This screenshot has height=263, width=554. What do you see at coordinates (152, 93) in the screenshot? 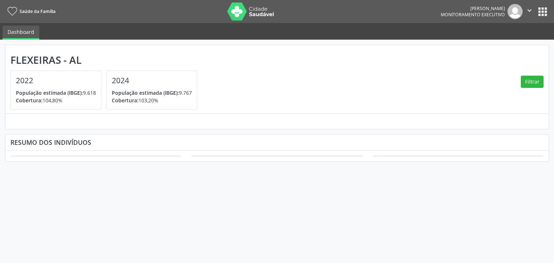
I see `p: 9.767` at bounding box center [152, 93].